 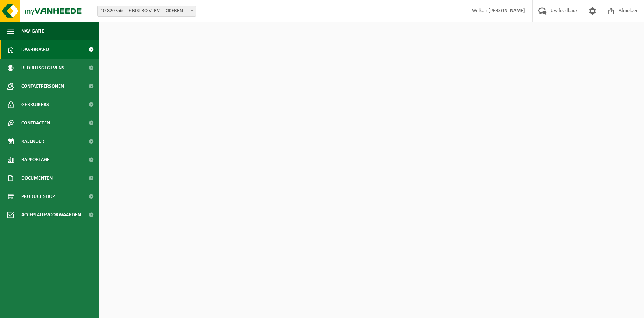 I want to click on span: Bedrijfsgegevens, so click(x=43, y=68).